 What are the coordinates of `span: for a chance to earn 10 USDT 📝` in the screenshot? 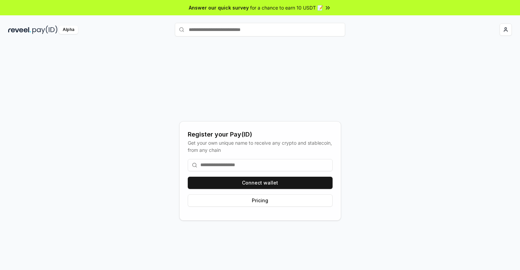 It's located at (287, 8).